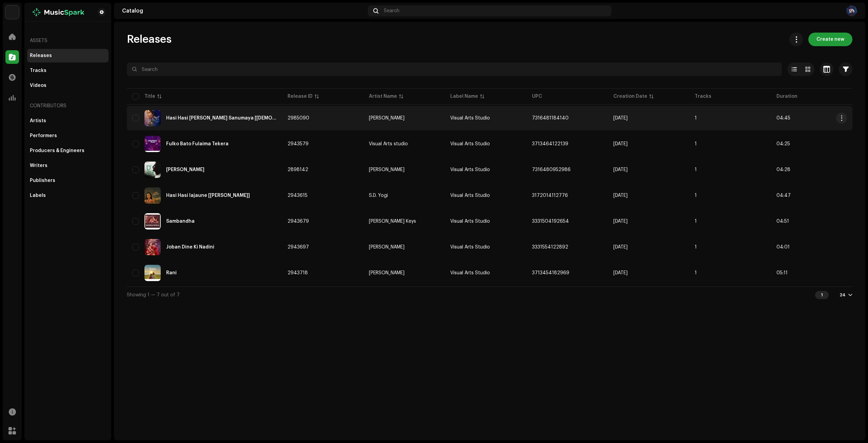 This screenshot has width=868, height=443. I want to click on span: Sushant Gautam, so click(404, 170).